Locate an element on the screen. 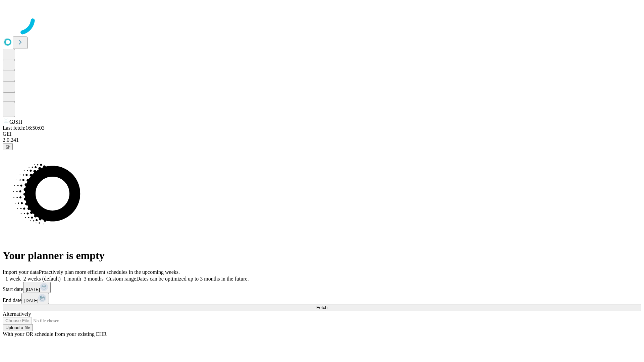 The height and width of the screenshot is (362, 644). span: 1 week is located at coordinates (13, 278).